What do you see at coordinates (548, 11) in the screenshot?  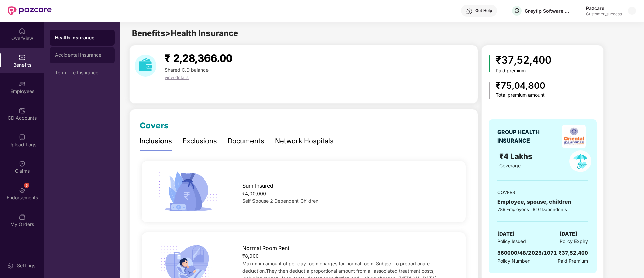 I see `div: Greytip Software Private Limited` at bounding box center [548, 11].